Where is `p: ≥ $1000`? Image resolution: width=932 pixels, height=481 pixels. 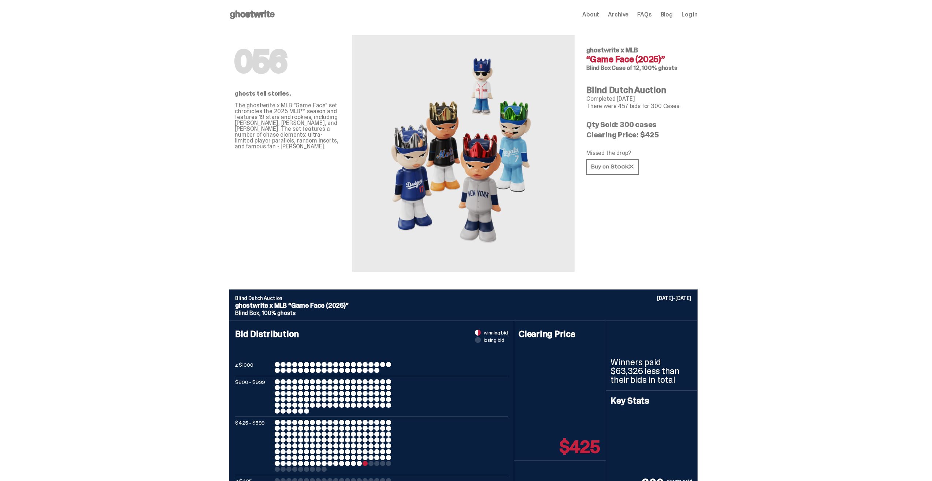 p: ≥ $1000 is located at coordinates (253, 367).